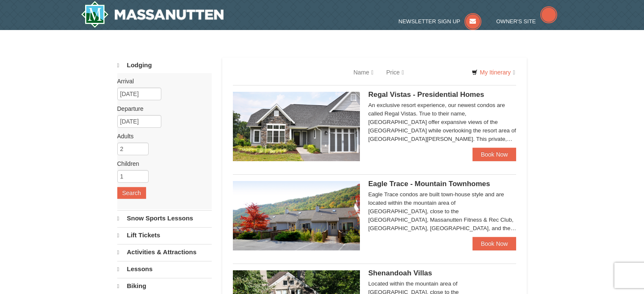 Image resolution: width=644 pixels, height=294 pixels. I want to click on a: Biking, so click(164, 286).